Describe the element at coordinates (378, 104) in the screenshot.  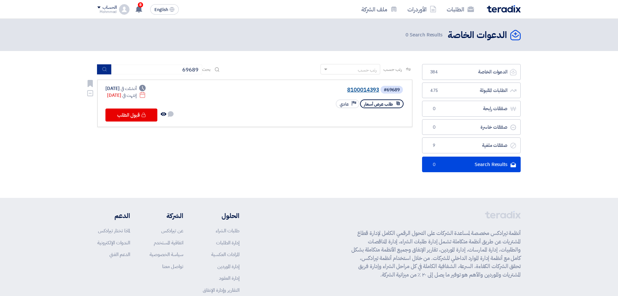
I see `span: طلب عرض أسعار` at that location.